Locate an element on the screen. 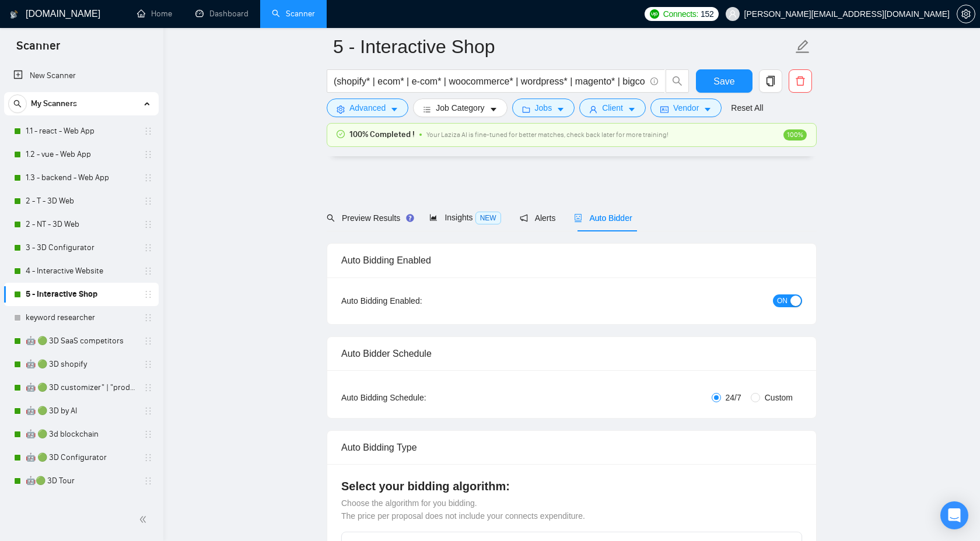  div: Open Intercom Messenger is located at coordinates (954, 515).